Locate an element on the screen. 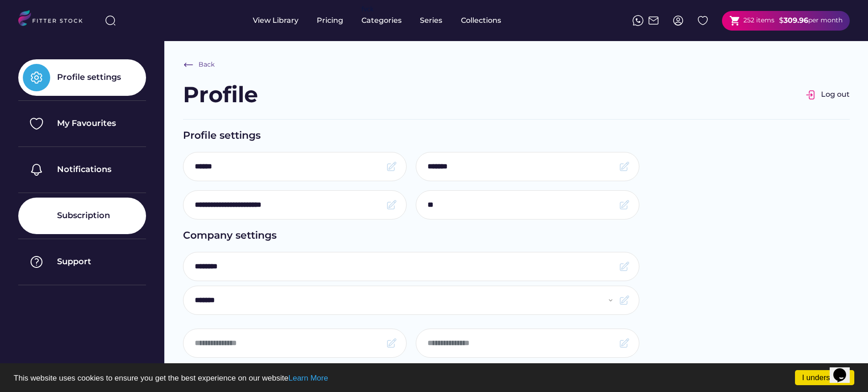  a: Learn More is located at coordinates (308, 377).